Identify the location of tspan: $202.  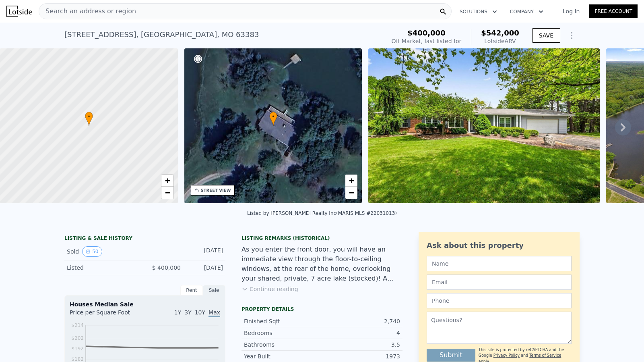
(78, 338).